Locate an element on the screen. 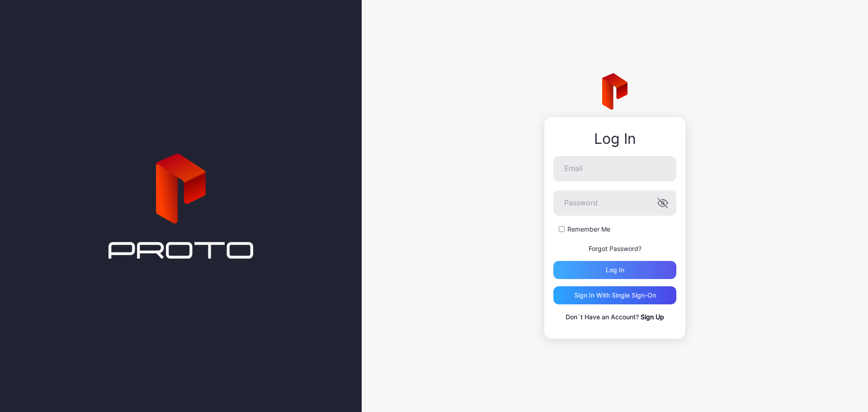  button: Password is located at coordinates (663, 203).